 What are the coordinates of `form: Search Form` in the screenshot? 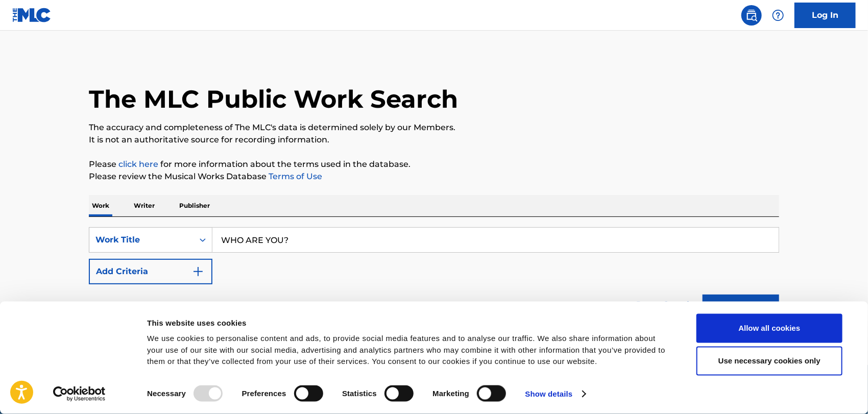 It's located at (434, 277).